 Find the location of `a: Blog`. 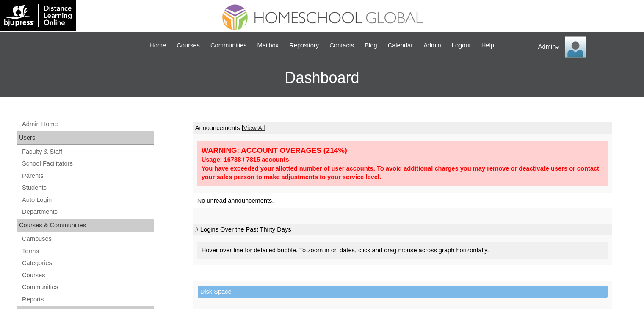

a: Blog is located at coordinates (371, 45).